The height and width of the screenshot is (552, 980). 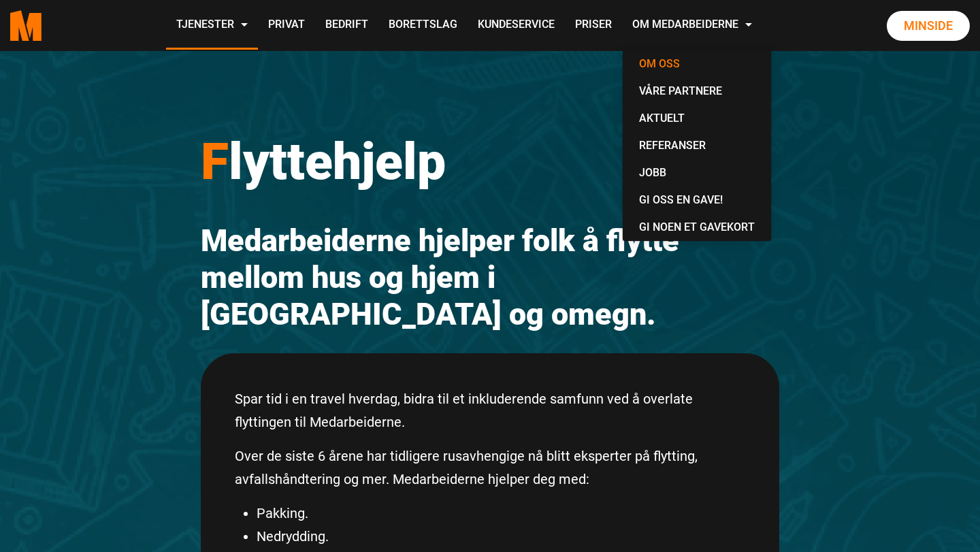 What do you see at coordinates (696, 119) in the screenshot?
I see `a: Aktuelt` at bounding box center [696, 119].